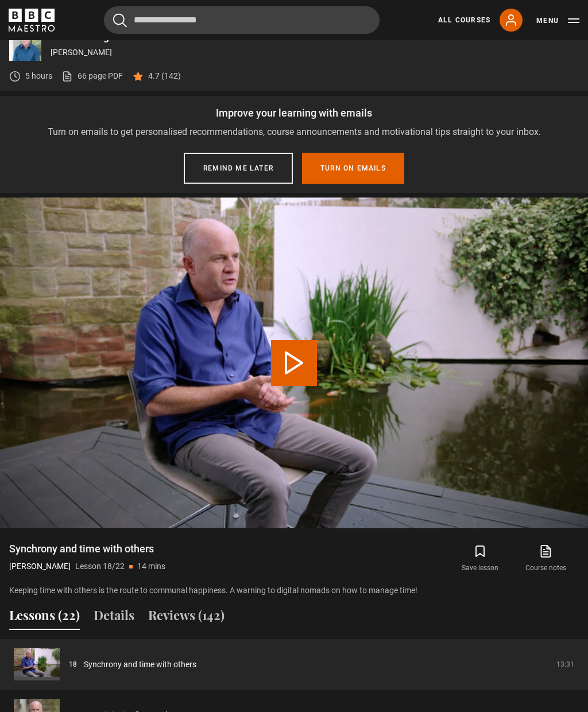  What do you see at coordinates (242, 21) in the screenshot?
I see `input: Search` at bounding box center [242, 21].